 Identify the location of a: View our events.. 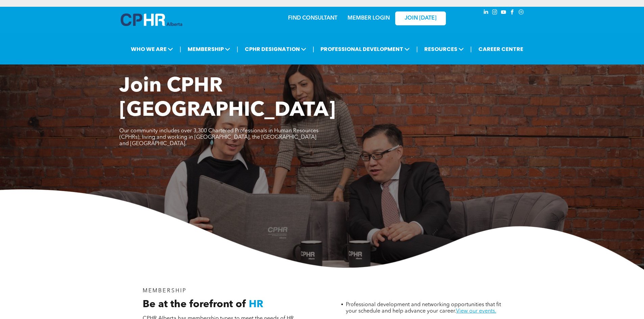
(476, 311).